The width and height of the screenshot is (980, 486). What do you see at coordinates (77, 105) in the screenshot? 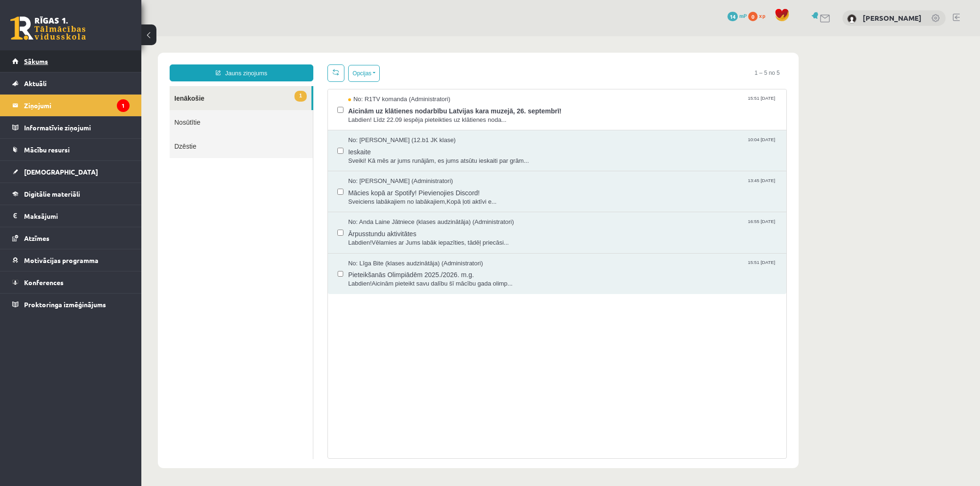
I see `legend: Ziņojumi` at bounding box center [77, 105].